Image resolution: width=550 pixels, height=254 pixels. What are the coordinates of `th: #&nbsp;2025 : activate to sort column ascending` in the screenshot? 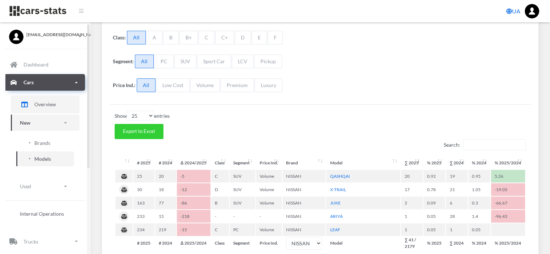 It's located at (144, 163).